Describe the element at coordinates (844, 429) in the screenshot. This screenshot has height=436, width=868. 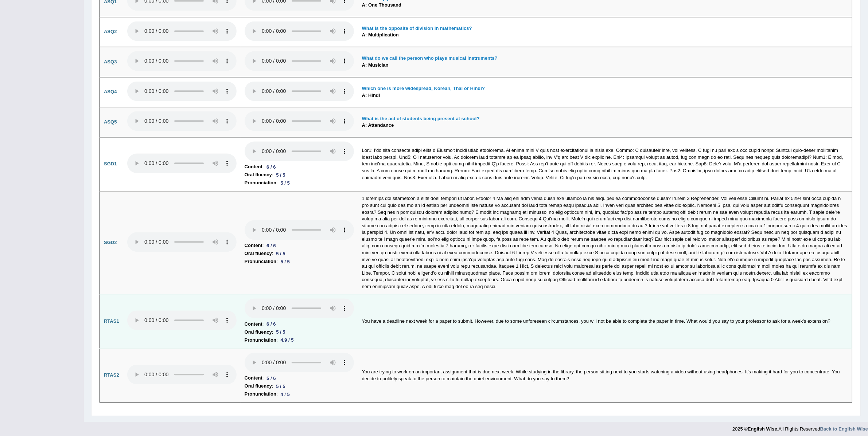
I see `strong: Back to English Wise` at that location.